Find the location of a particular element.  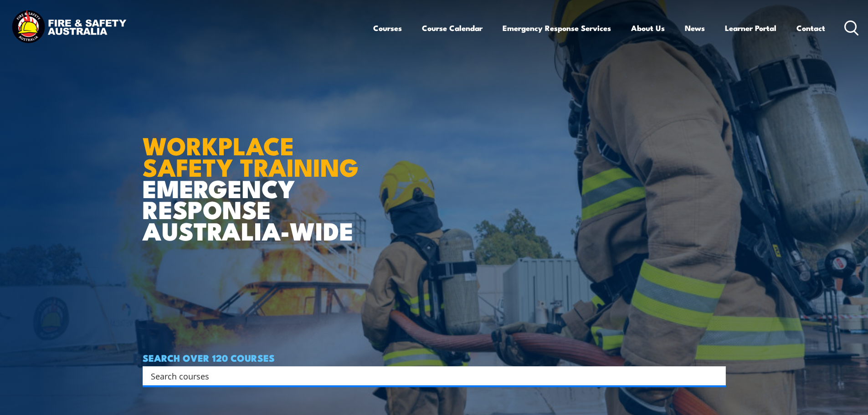

a: About Us is located at coordinates (648, 28).